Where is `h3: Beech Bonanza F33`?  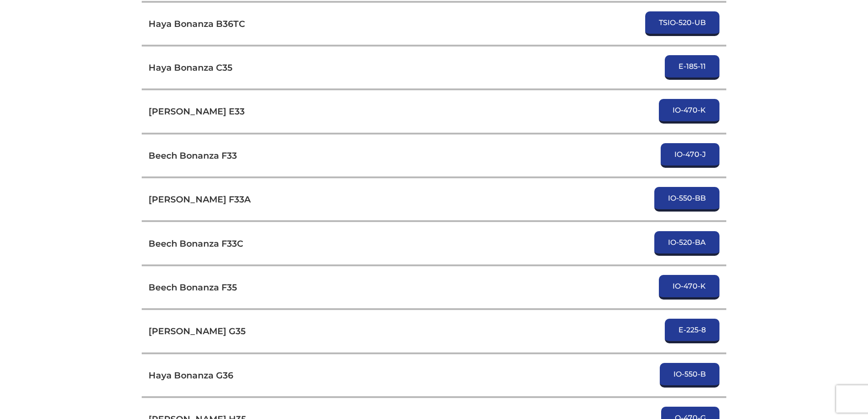
h3: Beech Bonanza F33 is located at coordinates (193, 156).